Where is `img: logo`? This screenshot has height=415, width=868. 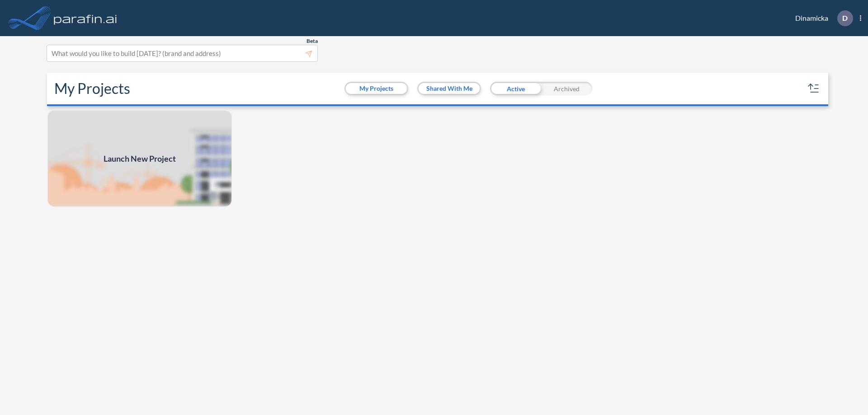
img: logo is located at coordinates (86, 18).